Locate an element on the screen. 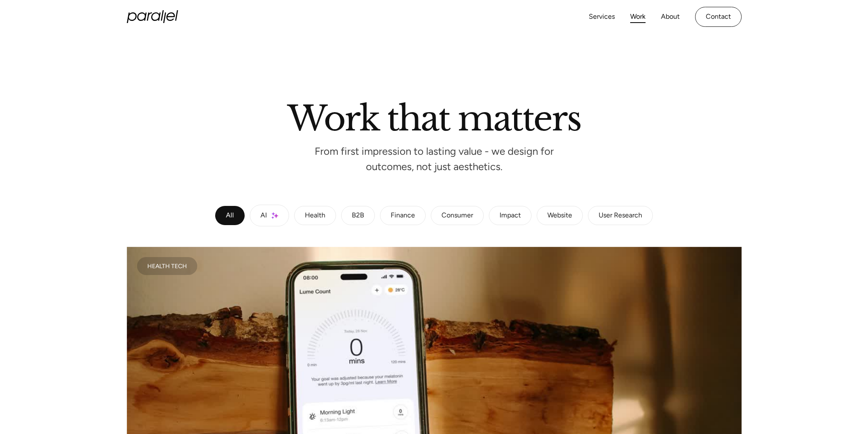 This screenshot has height=434, width=868. div: Consumer is located at coordinates (458, 216).